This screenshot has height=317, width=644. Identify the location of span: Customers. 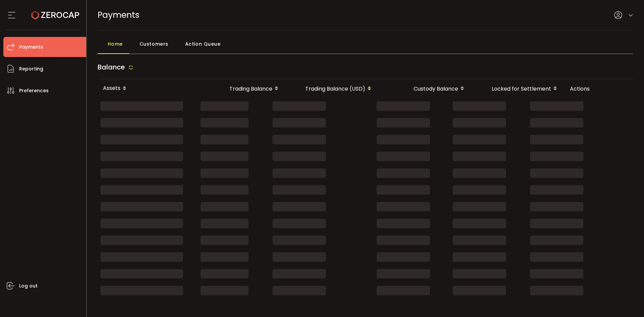
(154, 44).